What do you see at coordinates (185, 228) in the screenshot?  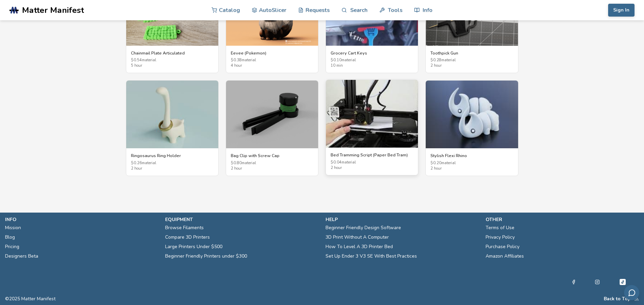 I see `a: Browse Filaments` at bounding box center [185, 228].